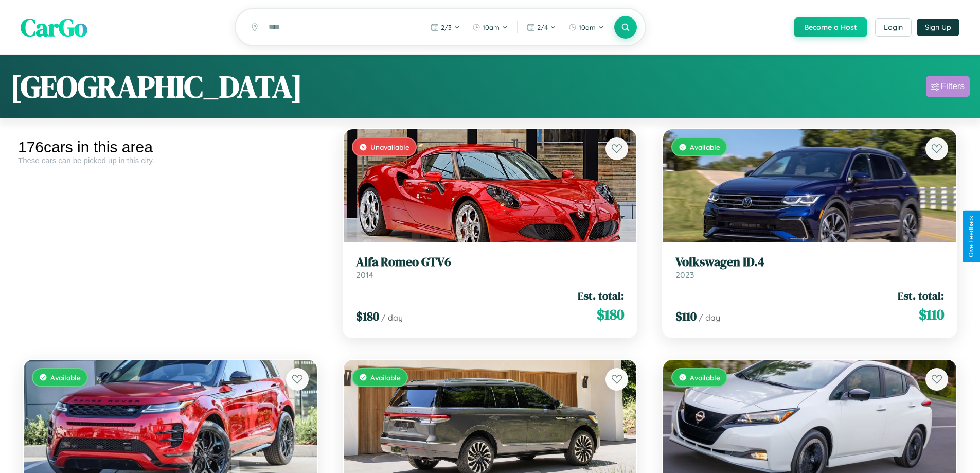 The width and height of the screenshot is (980, 473). I want to click on a: Alfa Romeo GTV62014, so click(491, 267).